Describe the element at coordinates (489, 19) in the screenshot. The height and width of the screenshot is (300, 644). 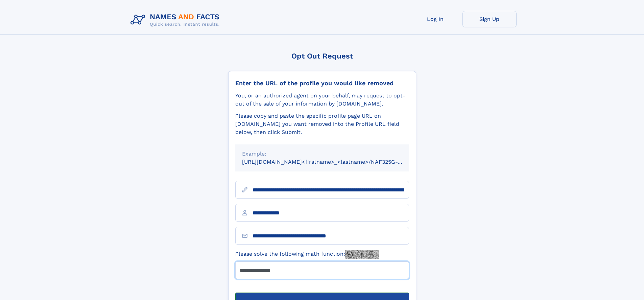
I see `a: Sign Up` at that location.